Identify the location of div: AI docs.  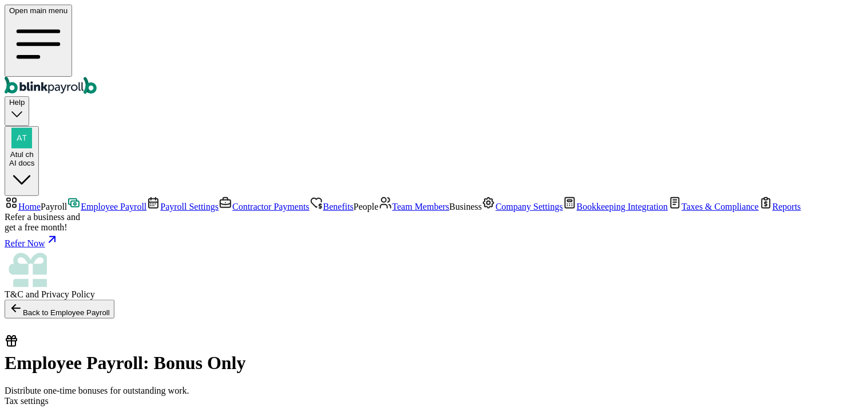
(21, 162).